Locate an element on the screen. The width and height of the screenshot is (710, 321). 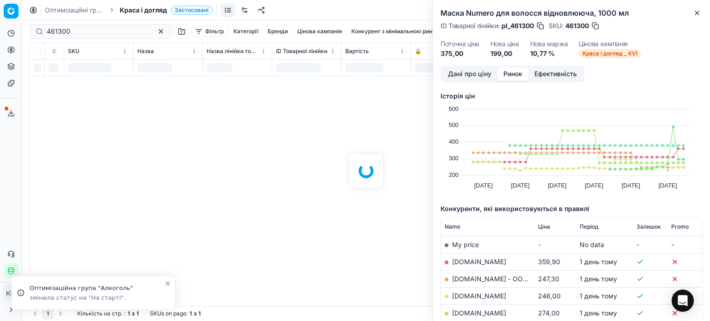
dt: Нова ціна is located at coordinates (505, 44).